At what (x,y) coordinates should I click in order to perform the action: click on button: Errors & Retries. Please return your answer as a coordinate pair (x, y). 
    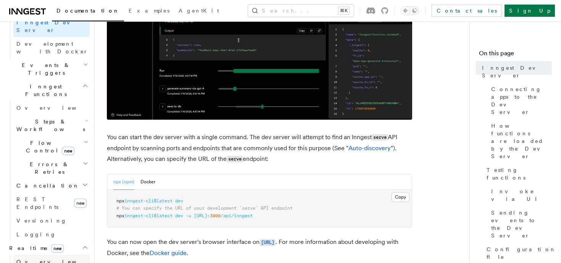
    Looking at the image, I should click on (52, 168).